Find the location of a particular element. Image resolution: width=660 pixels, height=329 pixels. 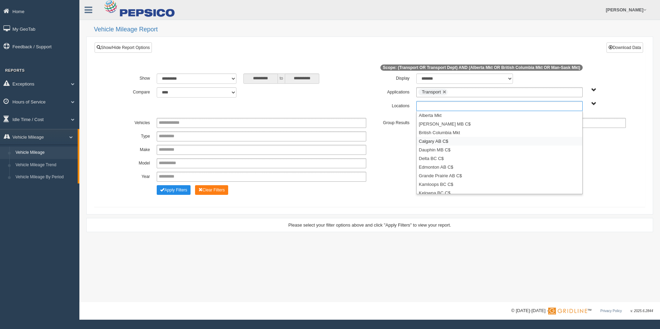

label: Display is located at coordinates (391, 78).